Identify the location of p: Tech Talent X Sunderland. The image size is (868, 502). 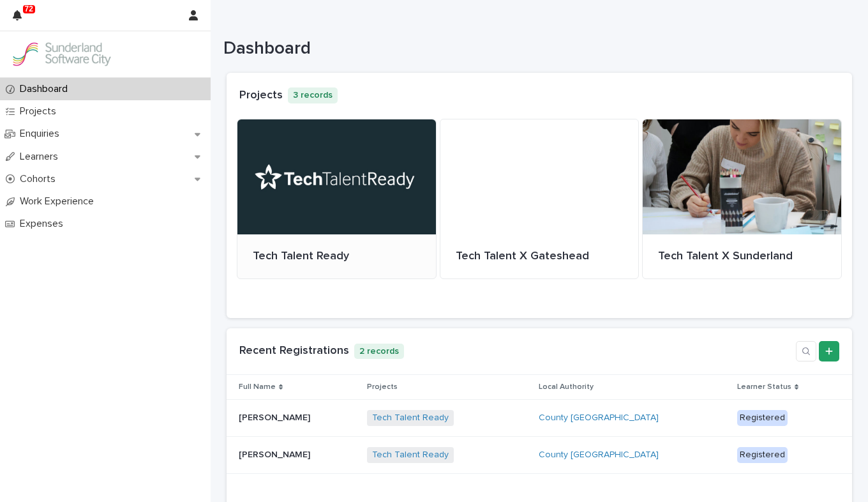
(742, 256).